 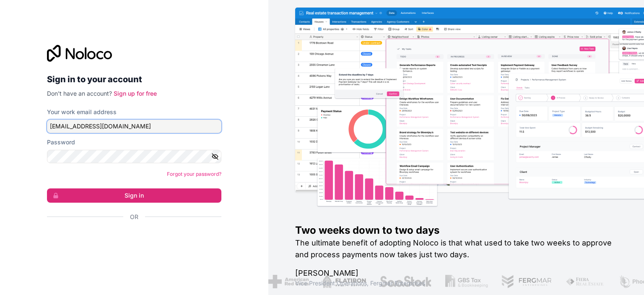 What do you see at coordinates (456, 230) in the screenshot?
I see `h1: Two weeks down to two days` at bounding box center [456, 230].